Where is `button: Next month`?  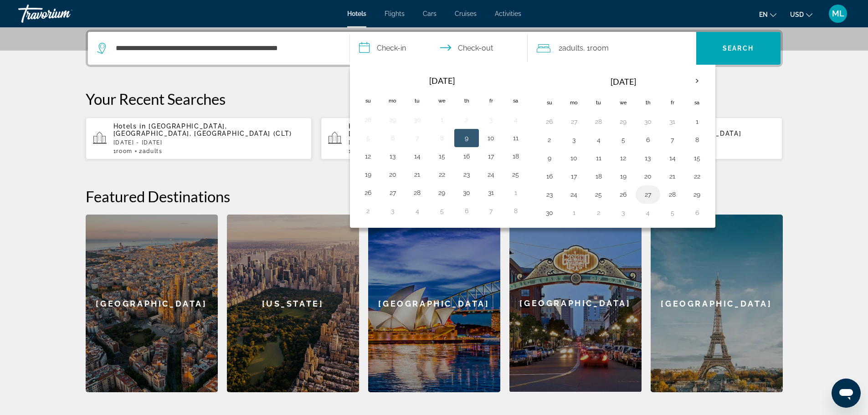
button: Next month is located at coordinates (697, 81).